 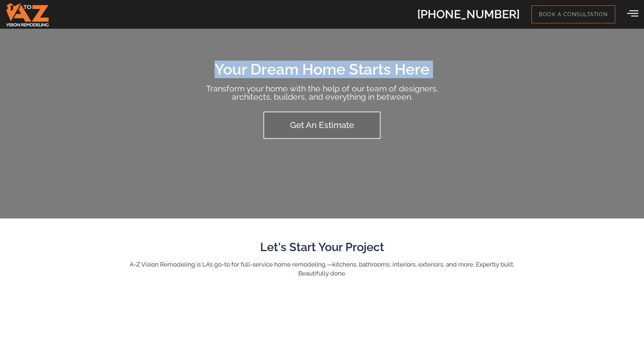 What do you see at coordinates (573, 14) in the screenshot?
I see `a: Book a Consultation` at bounding box center [573, 14].